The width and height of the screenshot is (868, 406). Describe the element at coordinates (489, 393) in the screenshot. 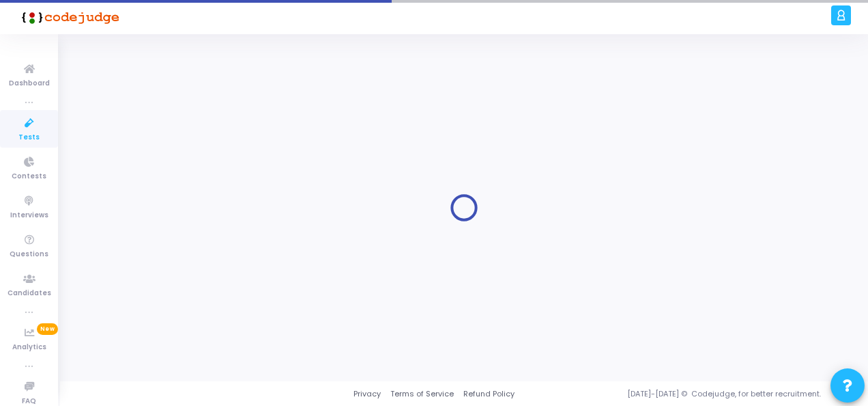

I see `a: Refund Policy` at that location.